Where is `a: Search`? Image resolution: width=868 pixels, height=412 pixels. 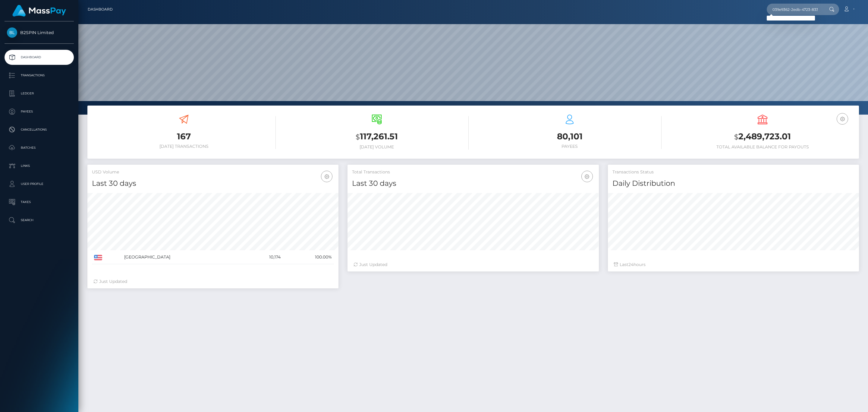
a: Search is located at coordinates (39, 220).